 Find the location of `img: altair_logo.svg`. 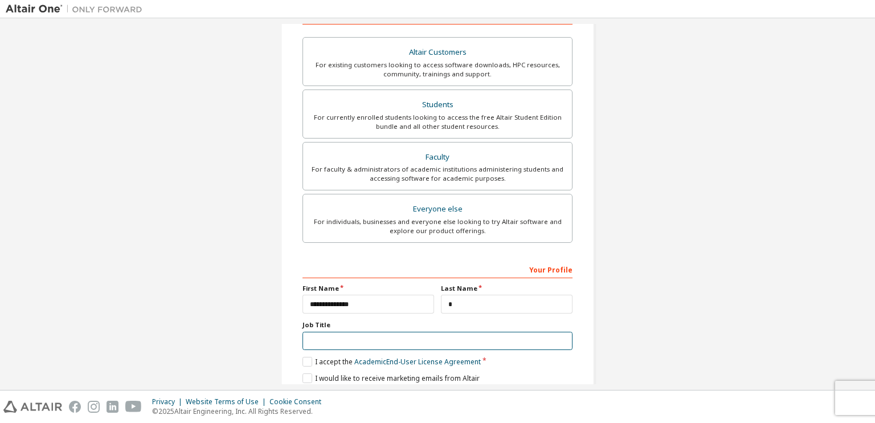

img: altair_logo.svg is located at coordinates (32, 406).